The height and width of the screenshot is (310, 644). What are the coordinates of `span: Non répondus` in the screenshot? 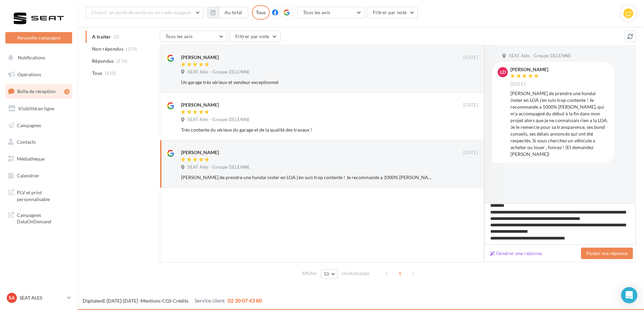 It's located at (107, 49).